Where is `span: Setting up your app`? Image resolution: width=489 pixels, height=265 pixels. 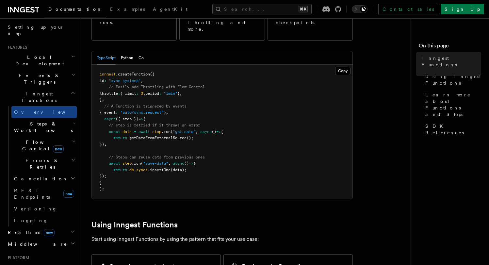 span: Setting up your app is located at coordinates (36, 30).